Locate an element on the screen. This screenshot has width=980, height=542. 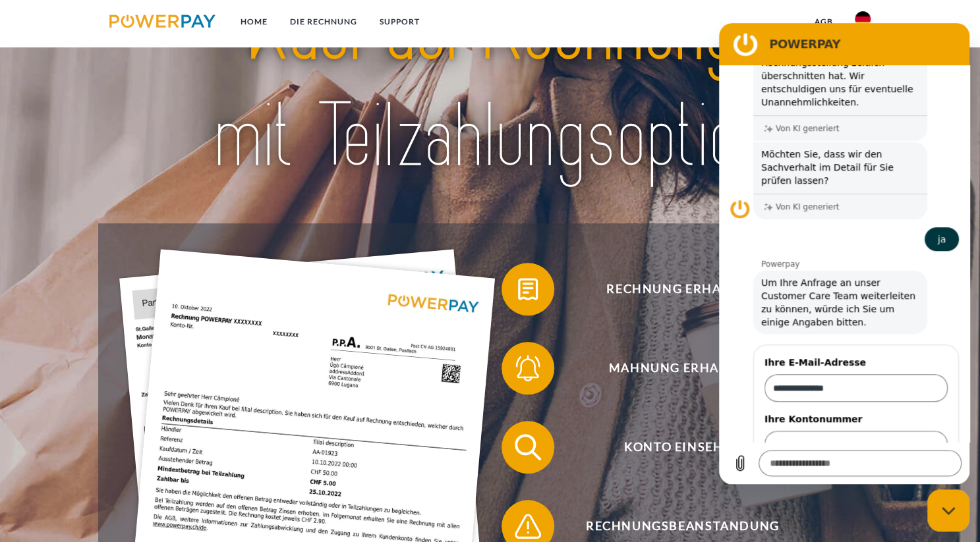
a: Konto einsehen is located at coordinates (673, 448).